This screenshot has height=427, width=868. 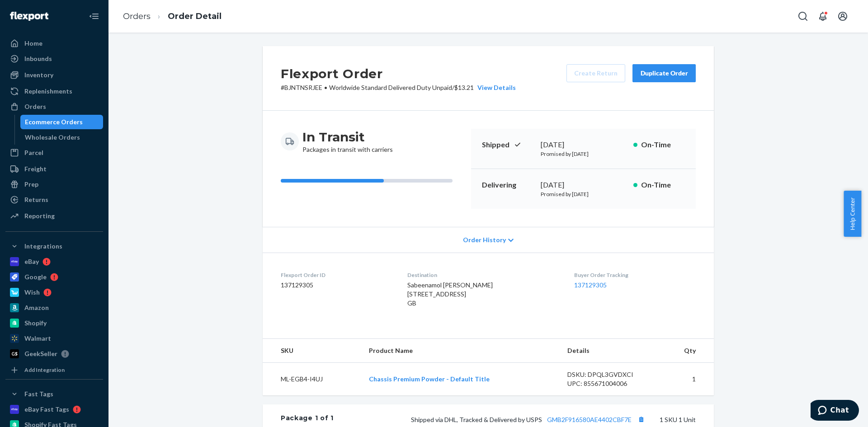 I want to click on div: Returns, so click(x=36, y=200).